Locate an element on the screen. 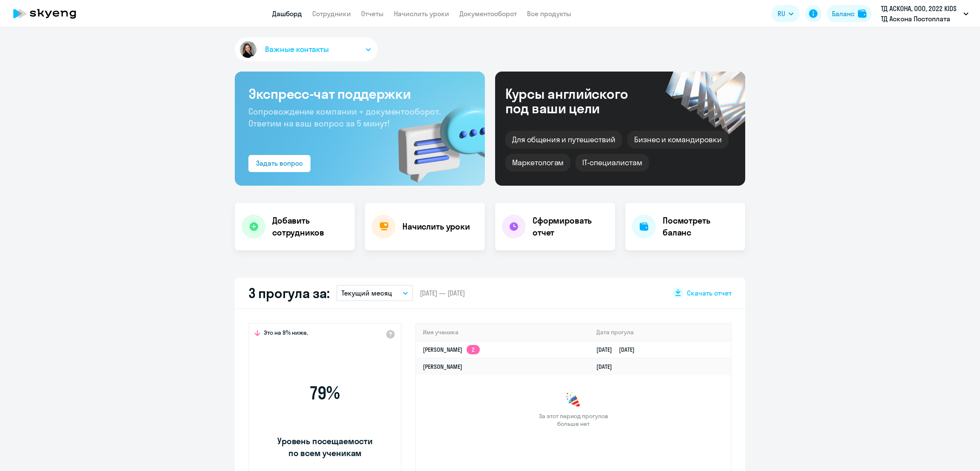  a: Все продукты is located at coordinates (549, 14).